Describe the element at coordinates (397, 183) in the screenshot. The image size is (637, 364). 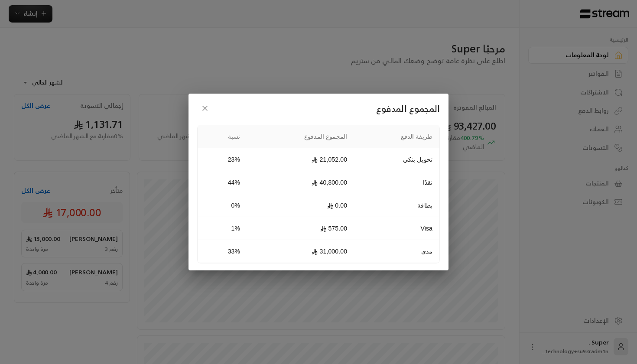
I see `td: نقدًا` at that location.